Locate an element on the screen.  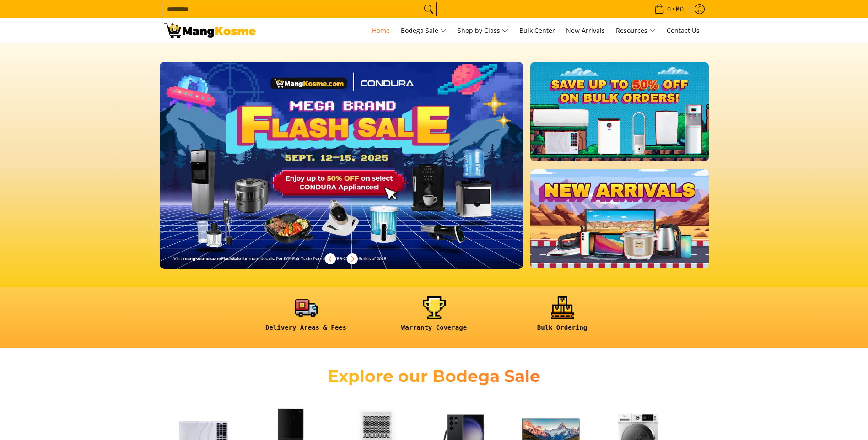
span: Contact Us is located at coordinates (683, 30).